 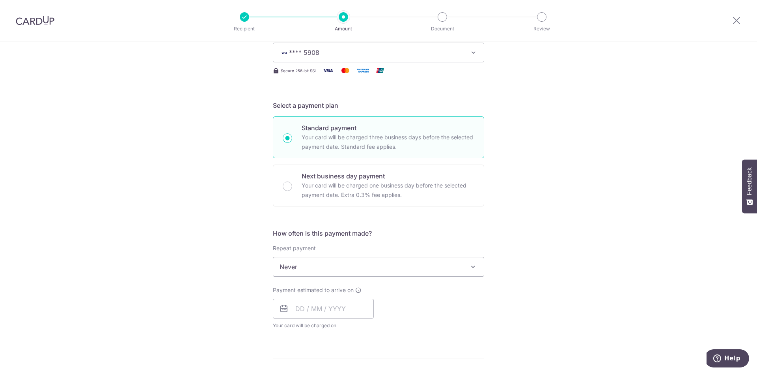 I want to click on span: Never, so click(x=379, y=267).